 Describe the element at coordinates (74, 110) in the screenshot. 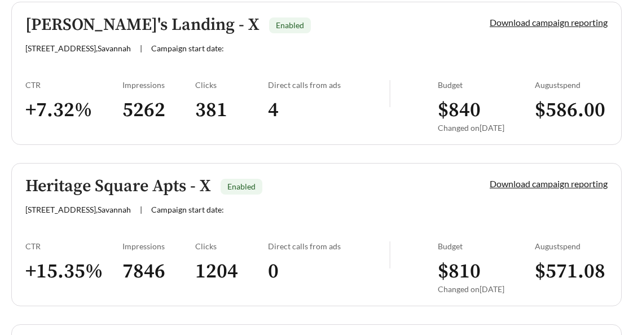

I see `h3: + 7.32 %` at that location.